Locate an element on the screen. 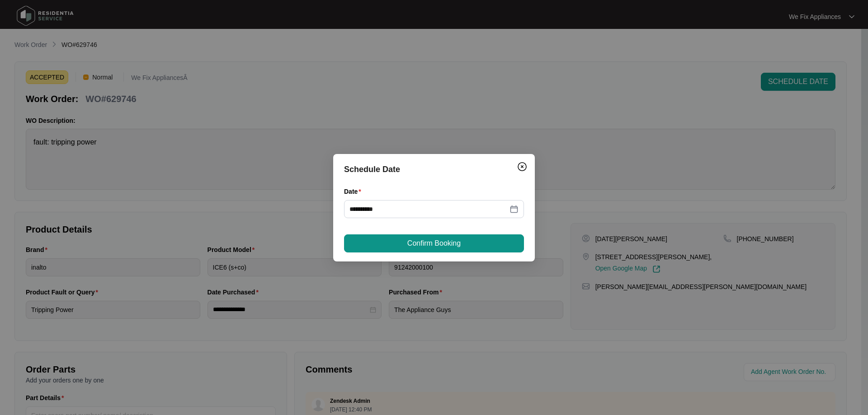 The width and height of the screenshot is (868, 415). button: Confirm Booking is located at coordinates (434, 243).